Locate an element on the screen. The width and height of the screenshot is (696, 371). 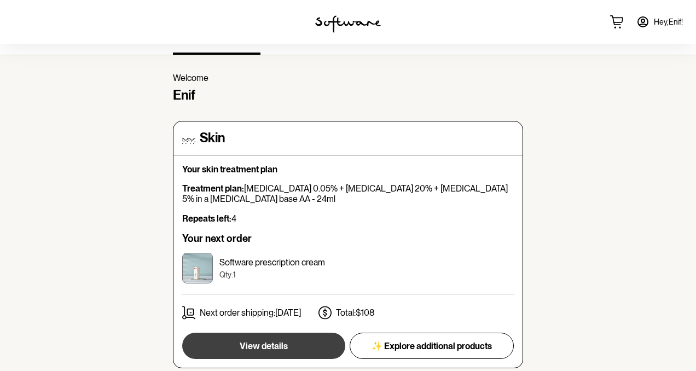
img: software logo is located at coordinates (348, 24).